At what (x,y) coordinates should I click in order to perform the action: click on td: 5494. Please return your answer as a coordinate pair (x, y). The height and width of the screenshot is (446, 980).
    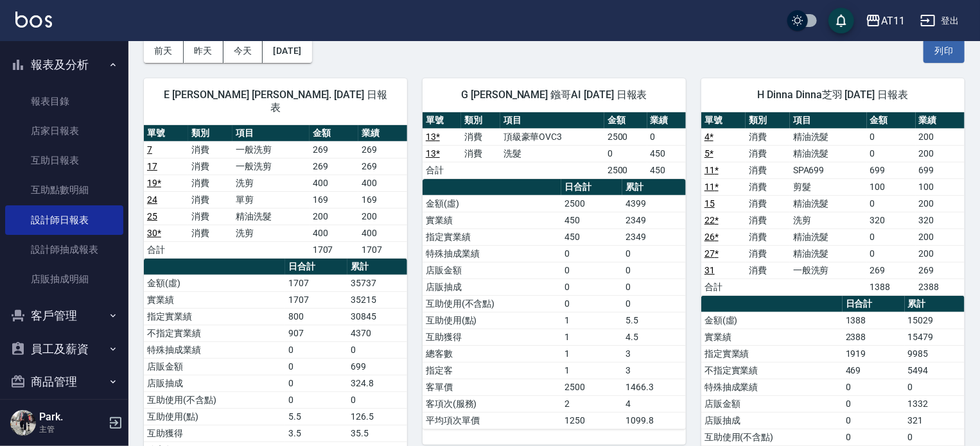
    Looking at the image, I should click on (935, 371).